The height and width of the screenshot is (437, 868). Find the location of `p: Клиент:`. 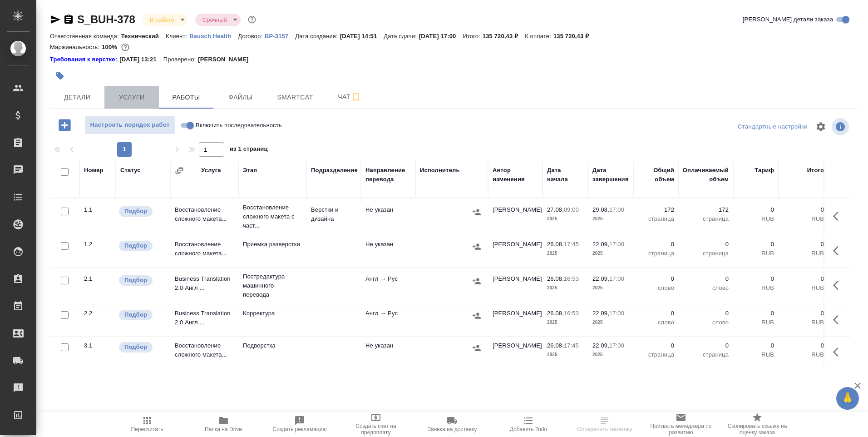

p: Клиент: is located at coordinates (178, 36).